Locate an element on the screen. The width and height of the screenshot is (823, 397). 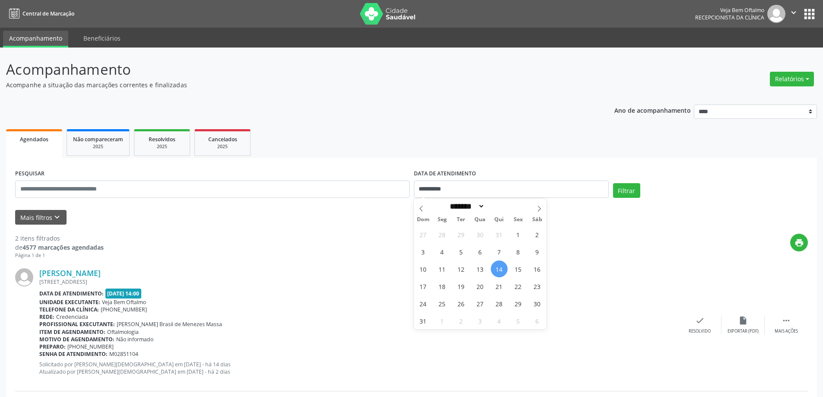
span: Agosto 21, 2025 is located at coordinates (499, 286).